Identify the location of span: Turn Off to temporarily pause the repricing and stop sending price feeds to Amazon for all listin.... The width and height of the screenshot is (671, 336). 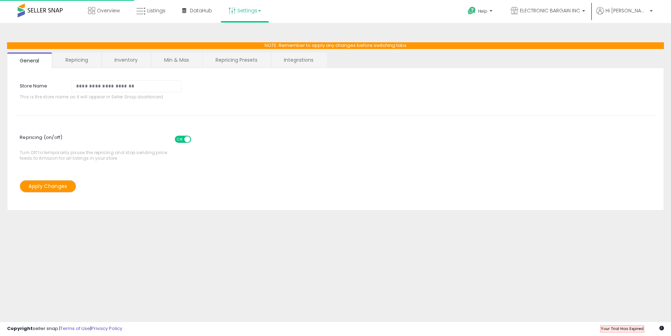
(95, 146).